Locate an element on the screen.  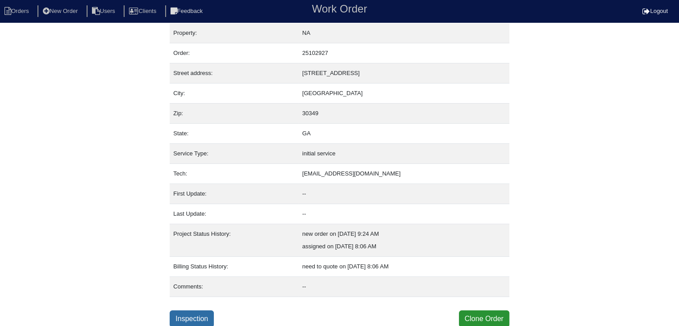
li: Clients is located at coordinates (143, 11).